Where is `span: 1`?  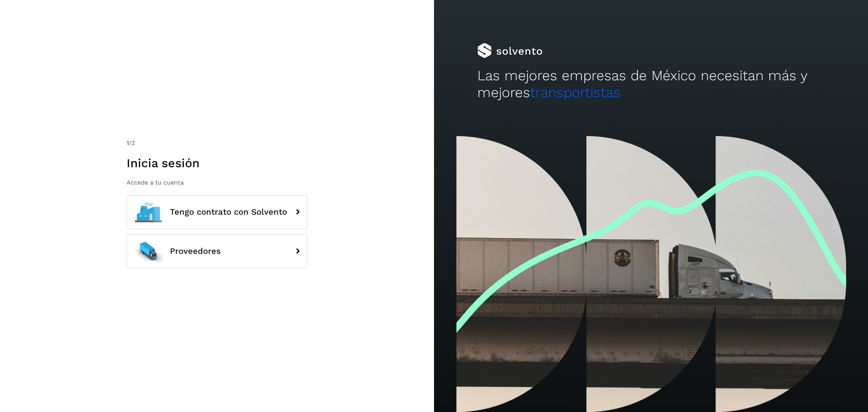
span: 1 is located at coordinates (128, 143).